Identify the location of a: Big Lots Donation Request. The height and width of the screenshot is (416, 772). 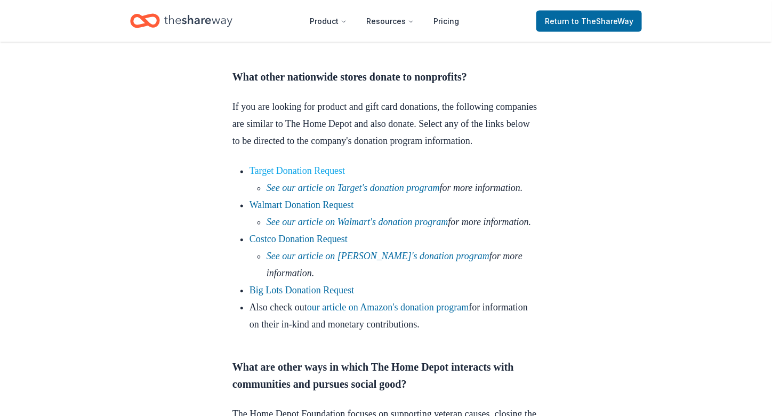
(302, 291).